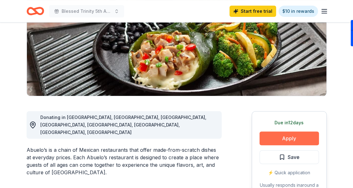 Image resolution: width=353 pixels, height=188 pixels. What do you see at coordinates (289, 138) in the screenshot?
I see `button: Apply` at bounding box center [289, 138].